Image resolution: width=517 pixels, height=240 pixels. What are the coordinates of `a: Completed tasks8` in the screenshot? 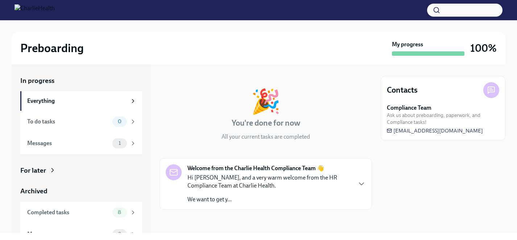 It's located at (81, 213).